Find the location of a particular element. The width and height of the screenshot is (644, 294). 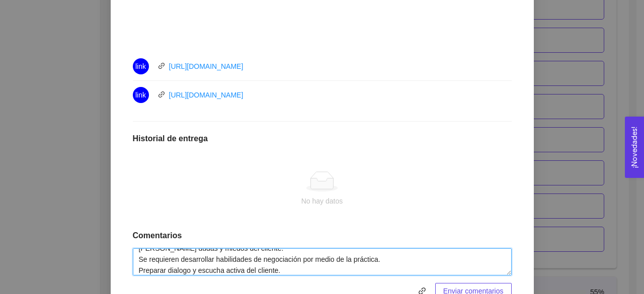

button: 2 is located at coordinates (328, 34).